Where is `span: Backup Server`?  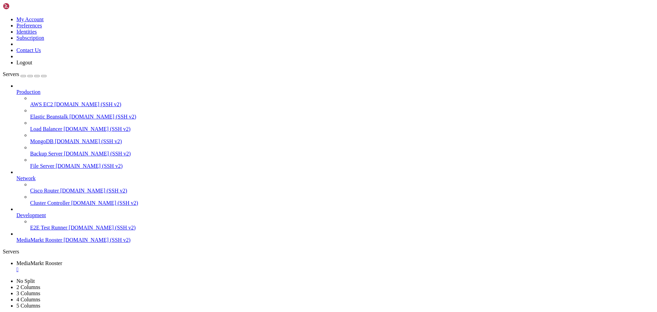
span: Backup Server is located at coordinates (46, 153).